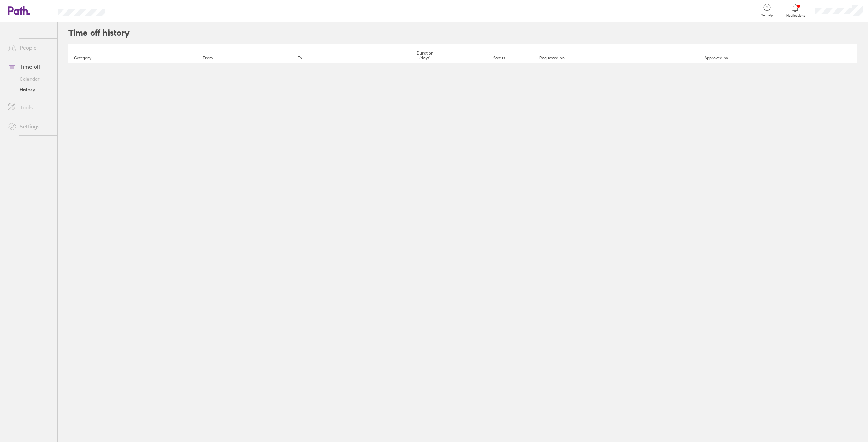  What do you see at coordinates (30, 79) in the screenshot?
I see `a: Calendar` at bounding box center [30, 79].